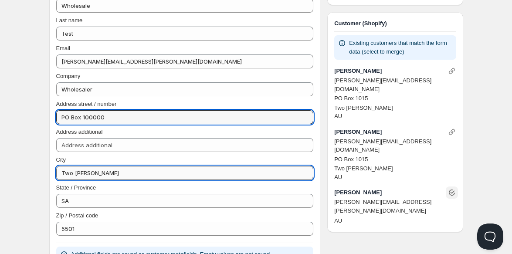 The height and width of the screenshot is (254, 512). What do you see at coordinates (185, 89) in the screenshot?
I see `input: Company` at bounding box center [185, 89].